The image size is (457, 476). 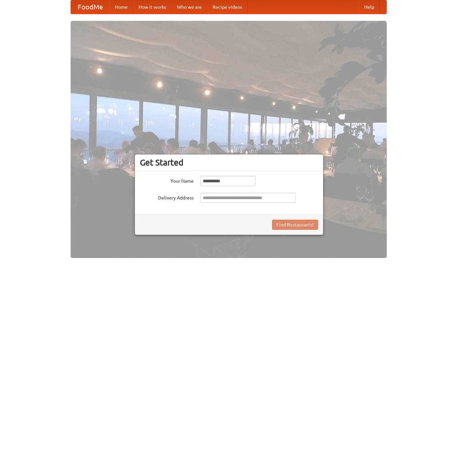 What do you see at coordinates (229, 162) in the screenshot?
I see `h3: Get Started` at bounding box center [229, 162].